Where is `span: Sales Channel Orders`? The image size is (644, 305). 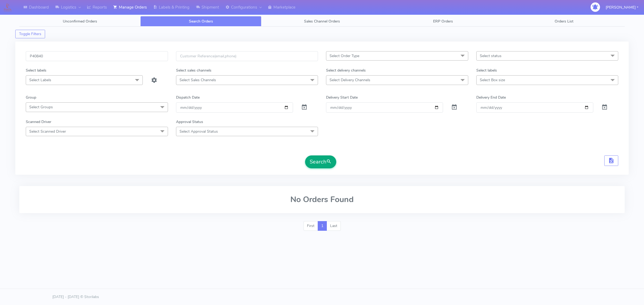 span: Sales Channel Orders is located at coordinates (322, 21).